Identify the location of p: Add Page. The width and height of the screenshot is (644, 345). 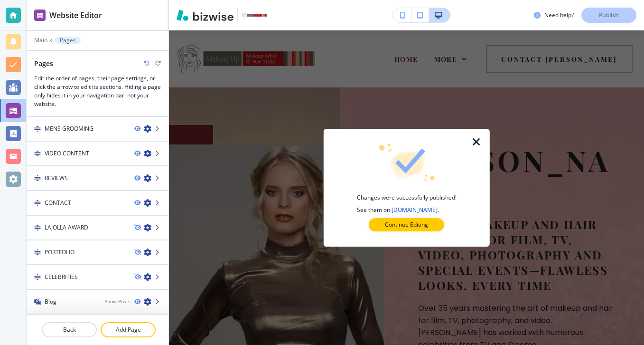
(128, 330).